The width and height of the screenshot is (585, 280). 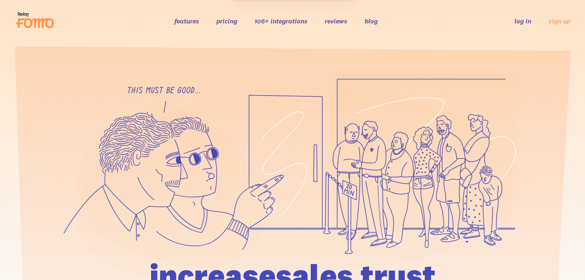 What do you see at coordinates (559, 21) in the screenshot?
I see `a: sign up` at bounding box center [559, 21].